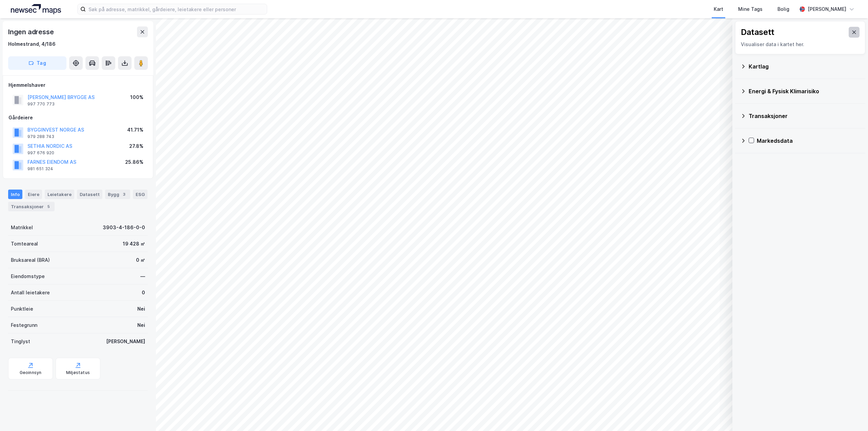 The image size is (868, 431). What do you see at coordinates (41, 137) in the screenshot?
I see `div: 979 288 743` at bounding box center [41, 137].